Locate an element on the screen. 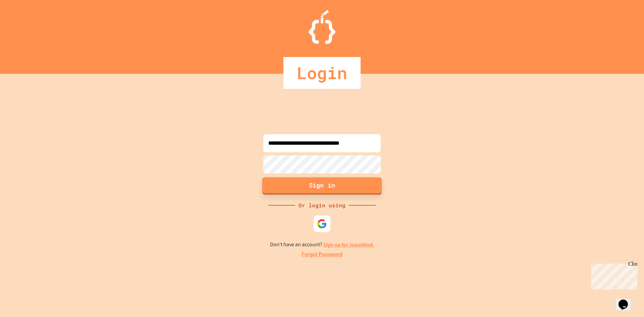  button: Sign in is located at coordinates (322, 185).